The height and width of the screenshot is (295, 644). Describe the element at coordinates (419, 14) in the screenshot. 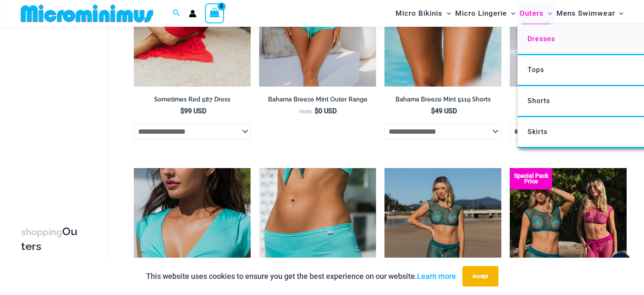

I see `span: Micro Bikinis` at that location.